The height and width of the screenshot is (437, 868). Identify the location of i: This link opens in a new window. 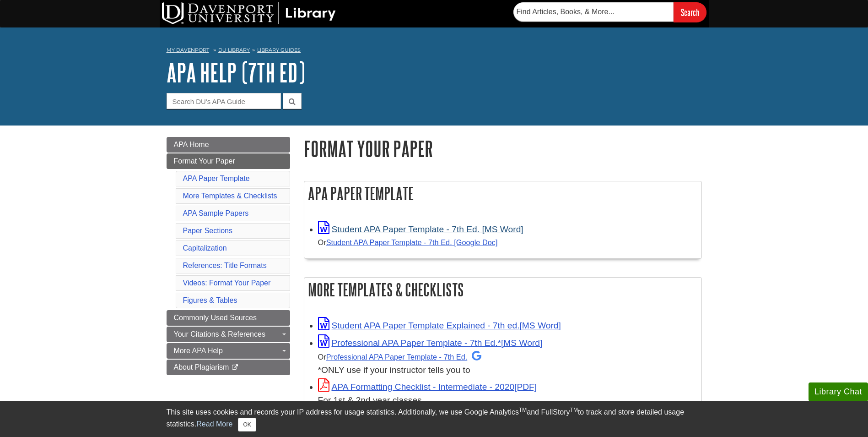
(235, 368).